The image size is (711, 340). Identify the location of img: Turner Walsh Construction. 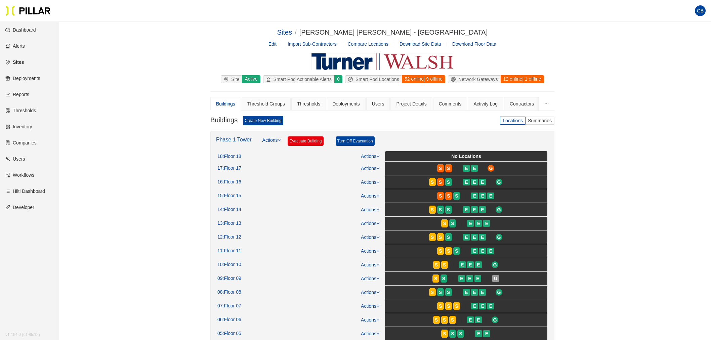
(382, 61).